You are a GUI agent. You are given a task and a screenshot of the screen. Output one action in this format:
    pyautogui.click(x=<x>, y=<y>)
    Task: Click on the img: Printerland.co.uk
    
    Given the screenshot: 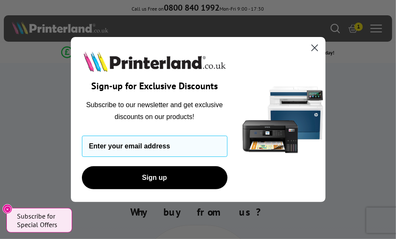 What is the action you would take?
    pyautogui.click(x=154, y=62)
    